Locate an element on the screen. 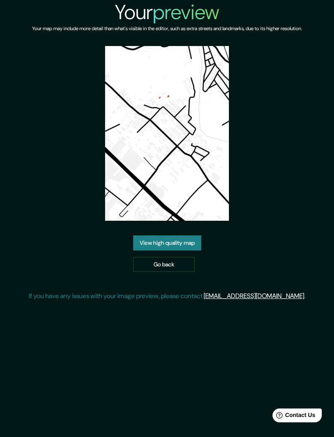  p: If you have any issues with your image preview, please contact . is located at coordinates (167, 296).